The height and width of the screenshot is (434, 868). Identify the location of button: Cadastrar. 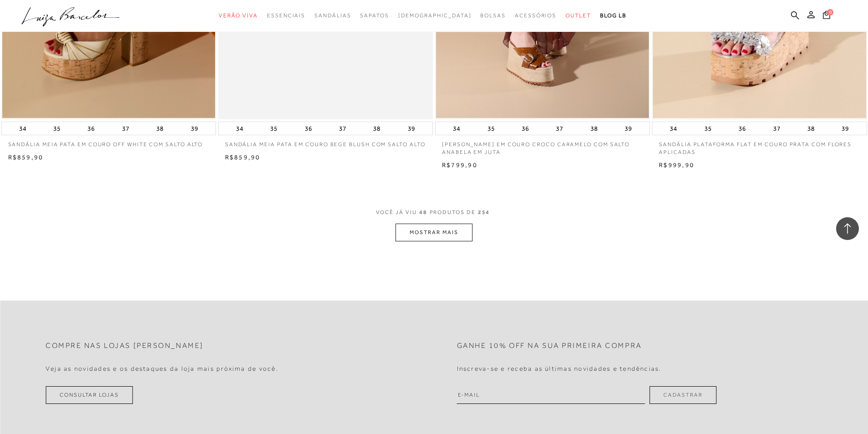
(683, 395).